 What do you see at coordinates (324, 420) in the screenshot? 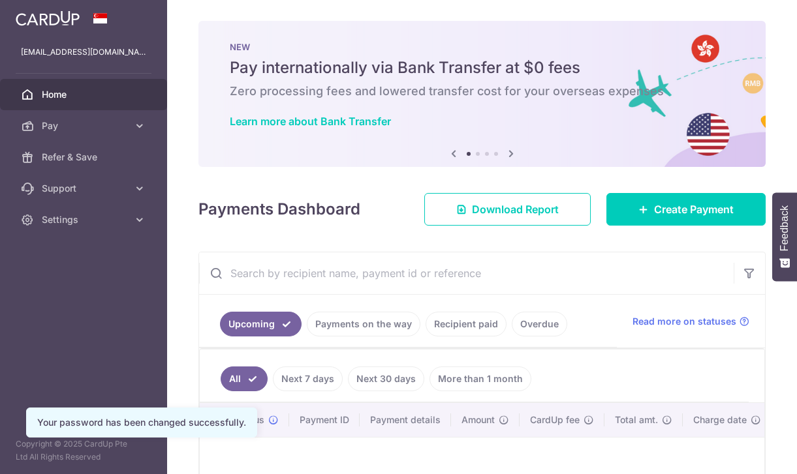
I see `th: Payment ID` at bounding box center [324, 420].